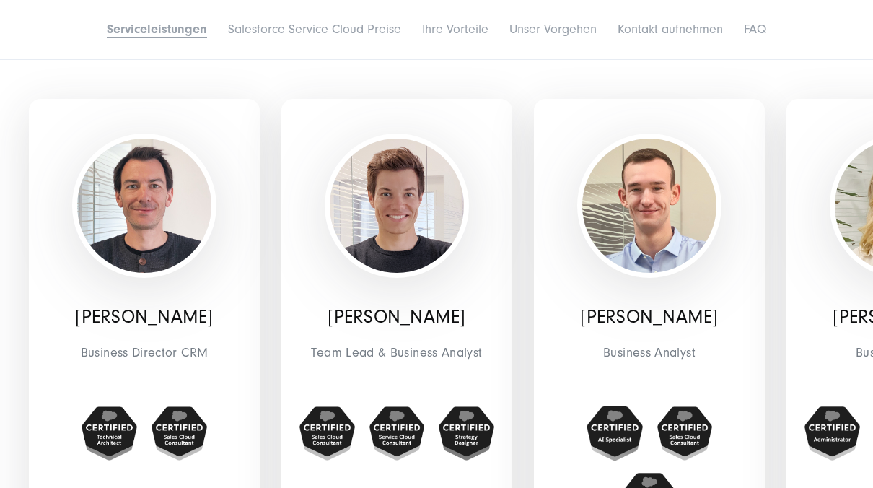 The image size is (873, 488). Describe the element at coordinates (553, 29) in the screenshot. I see `a: Unser Vorgehen` at that location.